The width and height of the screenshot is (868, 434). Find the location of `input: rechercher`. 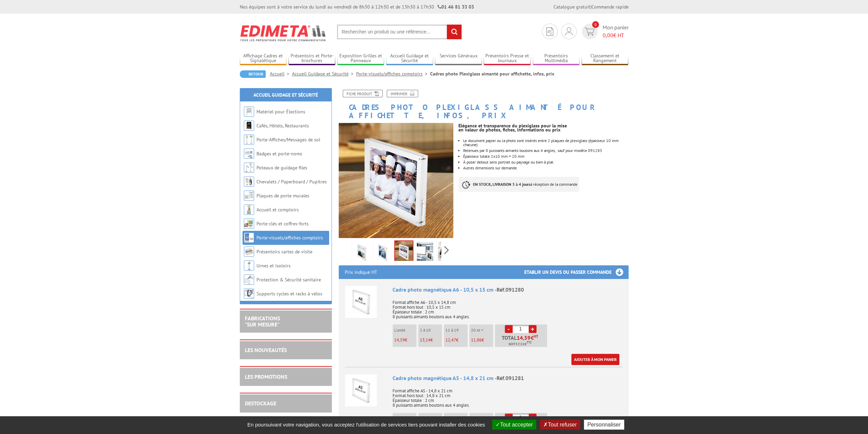

input: rechercher is located at coordinates (454, 32).